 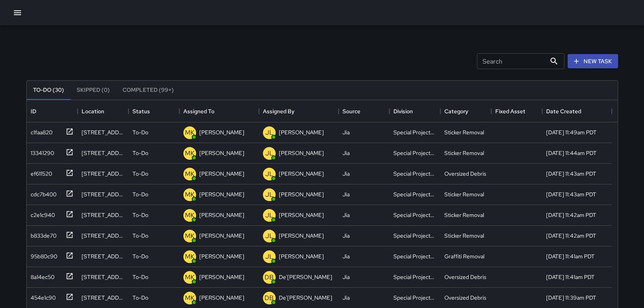 I want to click on div: 9/15/2025, 11:41am PDT, so click(x=570, y=257).